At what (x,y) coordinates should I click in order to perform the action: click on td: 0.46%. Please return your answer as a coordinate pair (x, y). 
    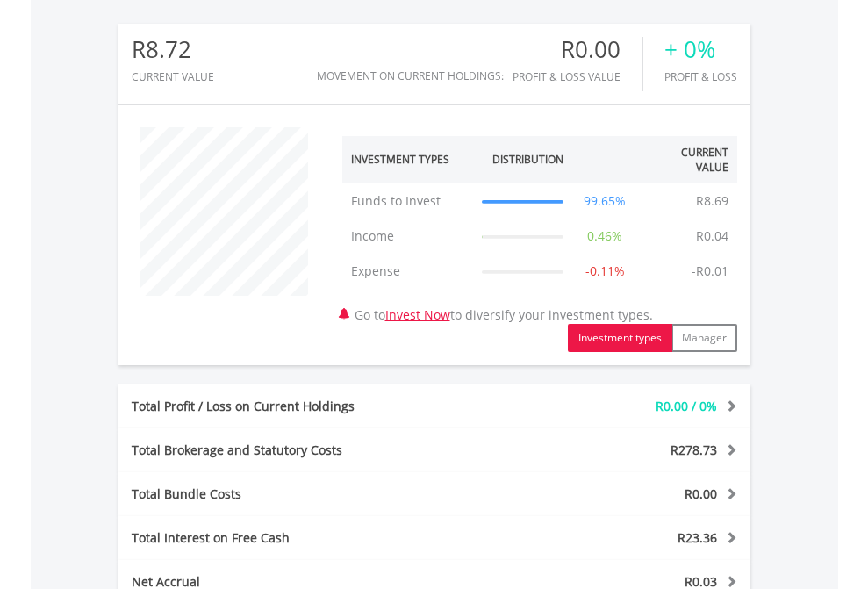
    Looking at the image, I should click on (605, 236).